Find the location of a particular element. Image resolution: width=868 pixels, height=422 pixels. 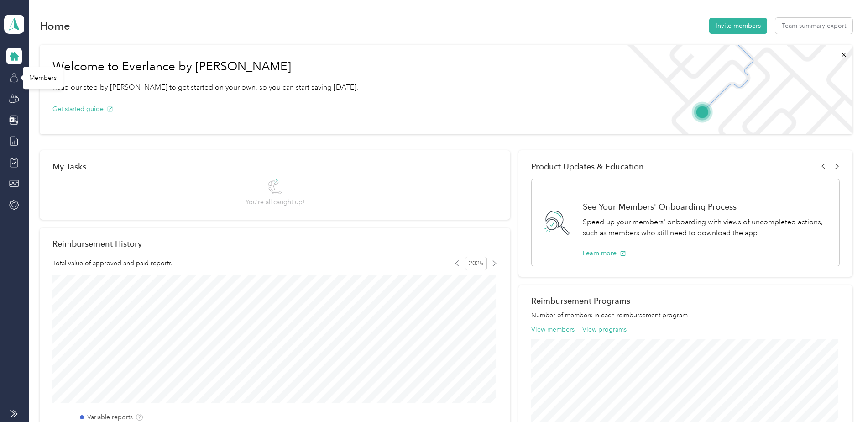

span: You’re all caught up! is located at coordinates (275, 202).